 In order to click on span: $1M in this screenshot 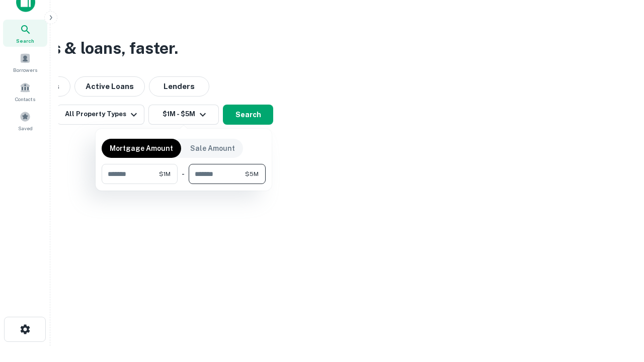, I will do `click(164, 174)`.